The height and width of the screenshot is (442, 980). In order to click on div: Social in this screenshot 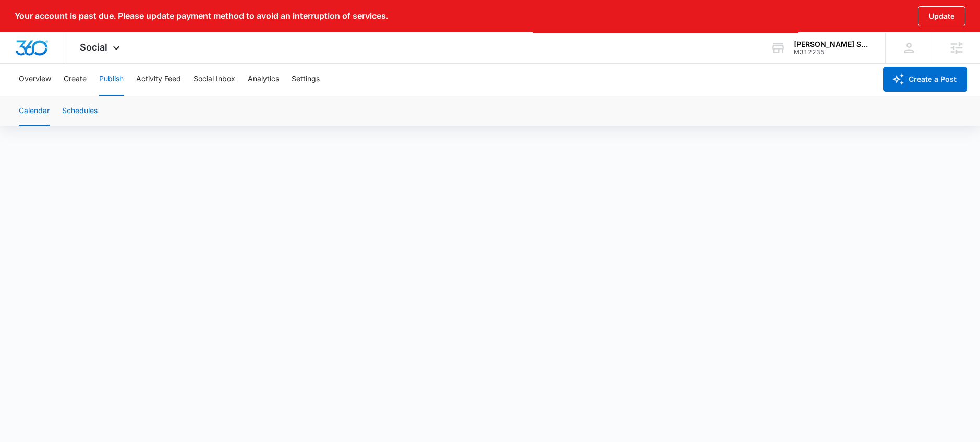, I will do `click(101, 48)`.